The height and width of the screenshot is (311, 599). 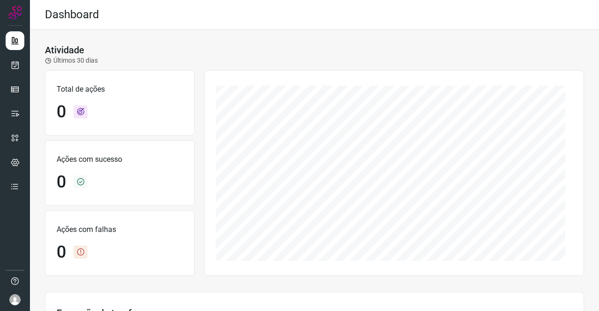 What do you see at coordinates (120, 230) in the screenshot?
I see `p: Ações com falhas` at bounding box center [120, 230].